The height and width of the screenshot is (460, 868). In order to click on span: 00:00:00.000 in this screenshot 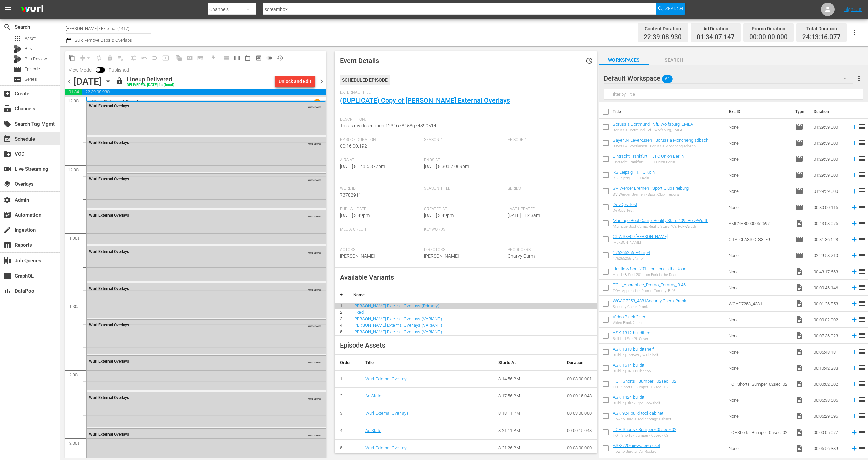, I will do `click(769, 37)`.